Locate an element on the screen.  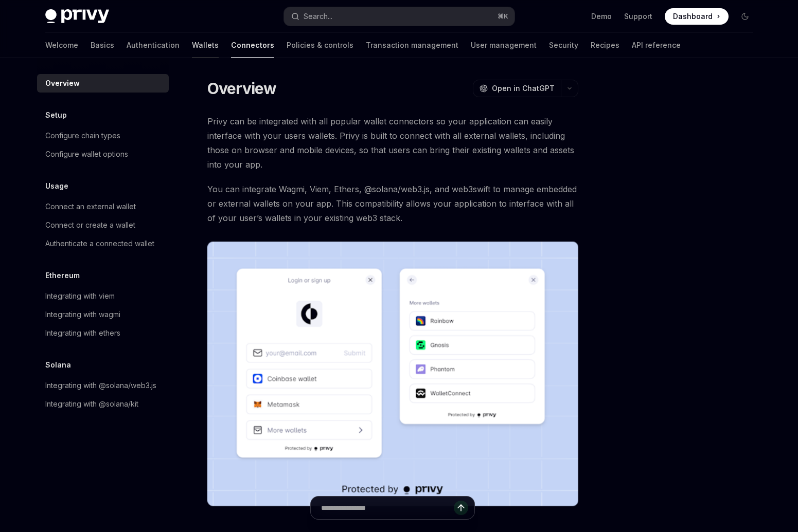
h1: Overview is located at coordinates (242, 88).